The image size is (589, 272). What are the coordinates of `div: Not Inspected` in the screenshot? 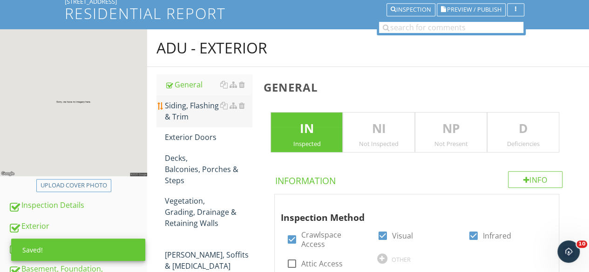 It's located at (379, 144).